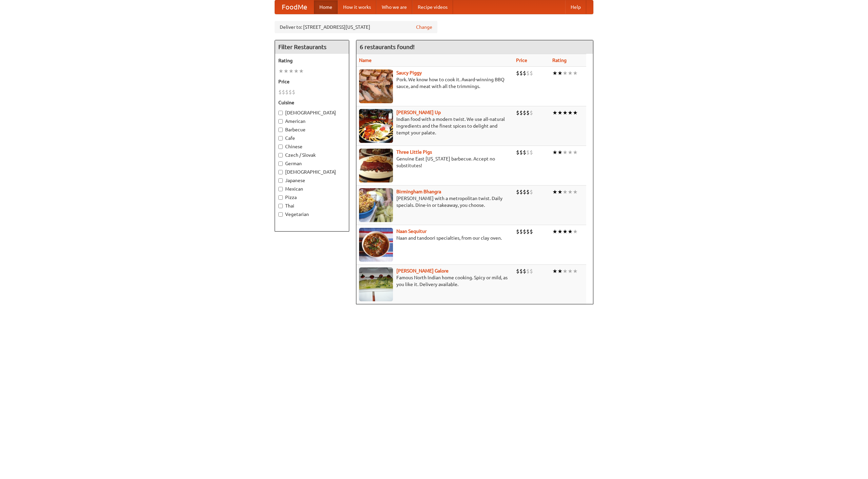  Describe the element at coordinates (281, 130) in the screenshot. I see `input: Barbecue` at that location.